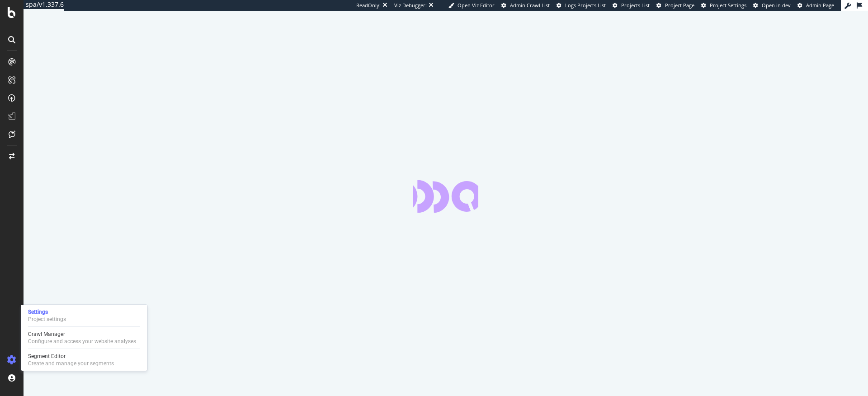  Describe the element at coordinates (776, 5) in the screenshot. I see `span: Open in dev` at that location.